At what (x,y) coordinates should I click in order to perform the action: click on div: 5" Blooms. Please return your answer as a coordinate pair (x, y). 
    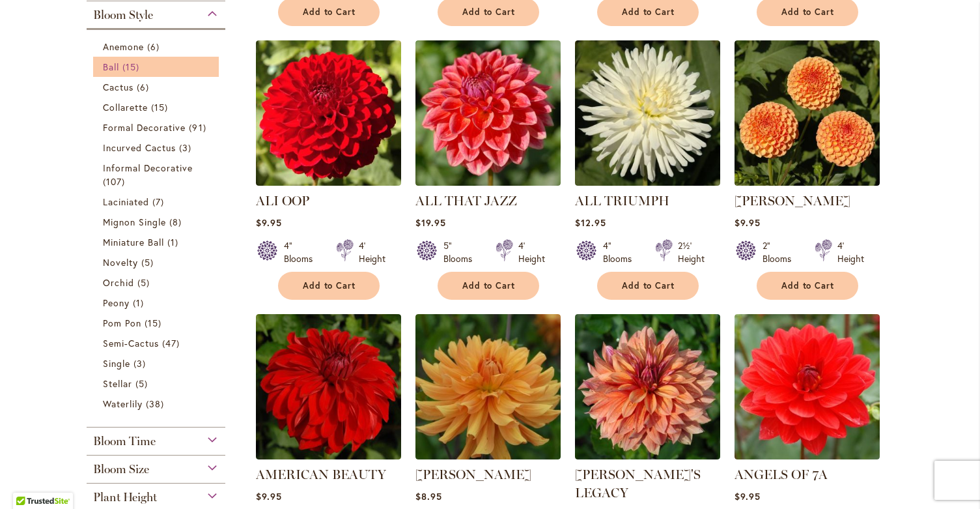
    Looking at the image, I should click on (462, 253).